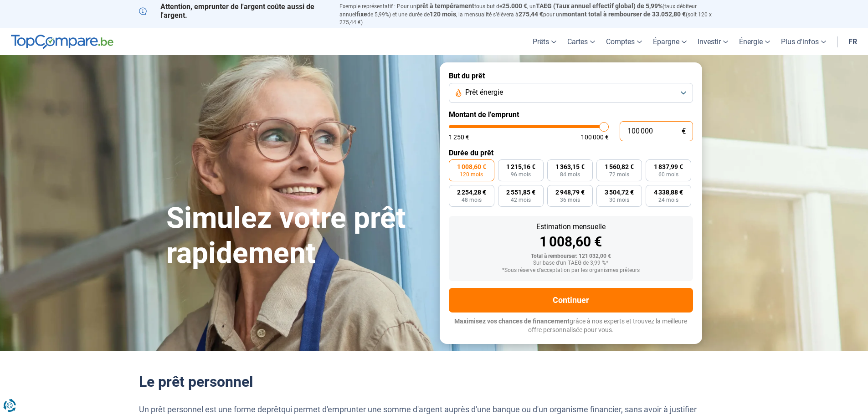 The image size is (868, 415). I want to click on span: 25.000 €, so click(514, 6).